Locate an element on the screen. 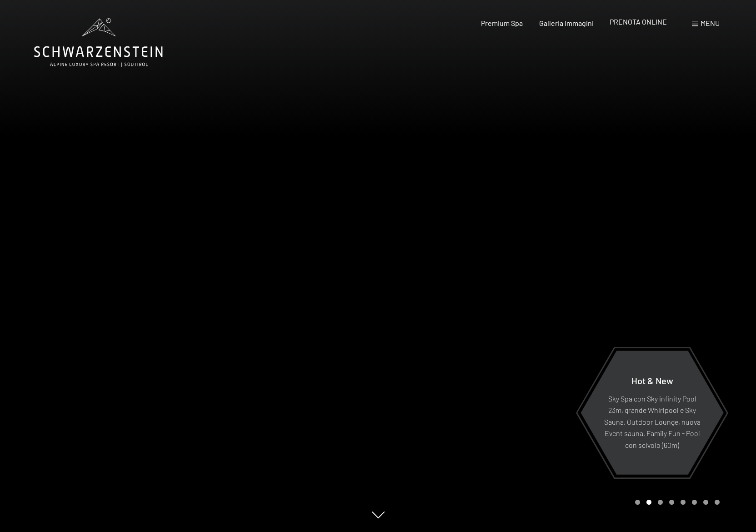 The image size is (756, 532). div: Carousel Page 1 is located at coordinates (638, 502).